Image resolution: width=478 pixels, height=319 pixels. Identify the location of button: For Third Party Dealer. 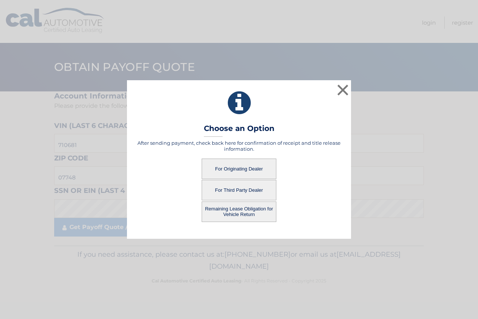
(239, 190).